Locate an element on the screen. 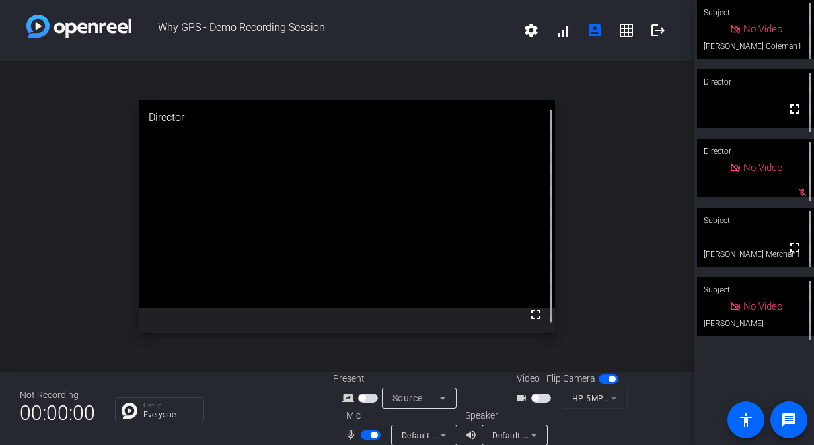 This screenshot has width=814, height=445. mat-icon: message is located at coordinates (789, 420).